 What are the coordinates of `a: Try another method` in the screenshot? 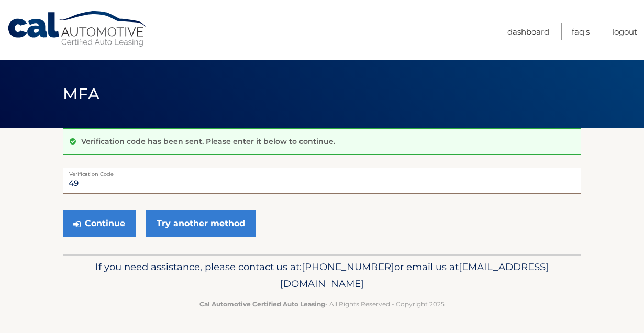 It's located at (200, 223).